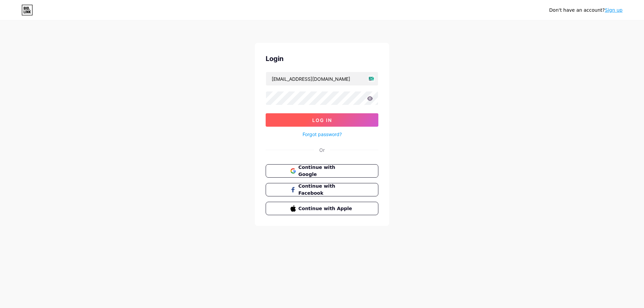  I want to click on button: Log In, so click(322, 120).